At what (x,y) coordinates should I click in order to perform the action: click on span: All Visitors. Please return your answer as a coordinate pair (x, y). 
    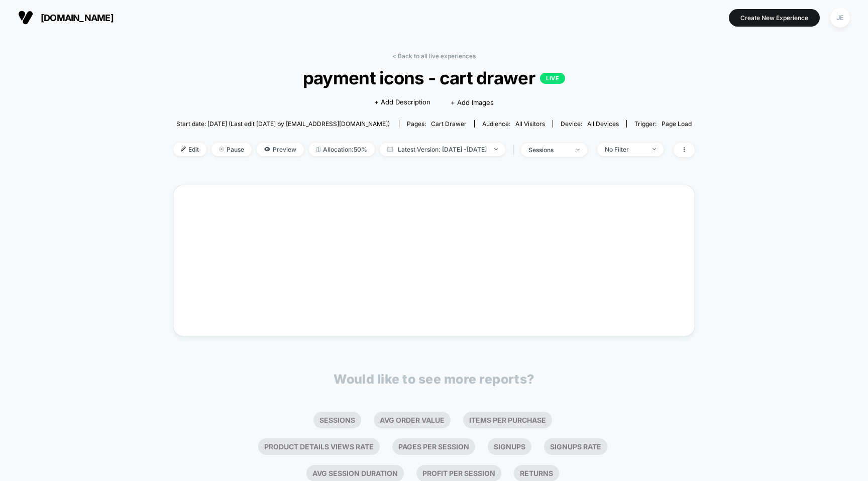
    Looking at the image, I should click on (530, 123).